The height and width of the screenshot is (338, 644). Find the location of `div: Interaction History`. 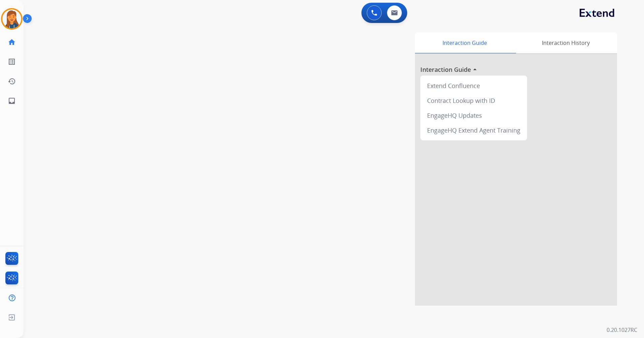

div: Interaction History is located at coordinates (566, 43).